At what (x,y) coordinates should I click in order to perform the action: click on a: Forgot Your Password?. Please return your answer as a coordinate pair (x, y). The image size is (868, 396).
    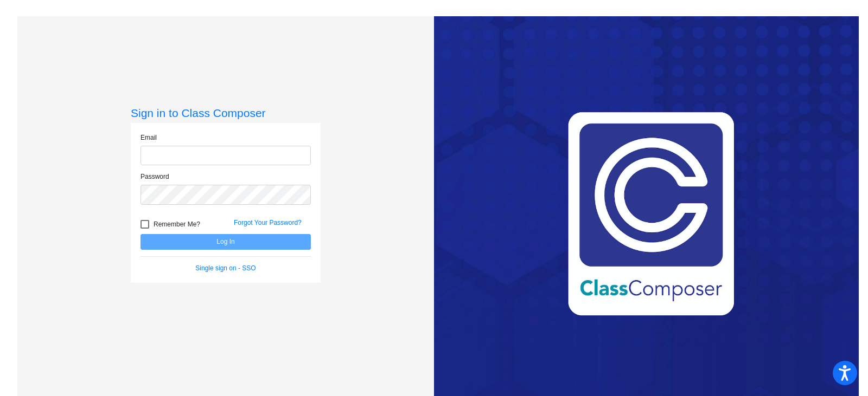
    Looking at the image, I should click on (267, 222).